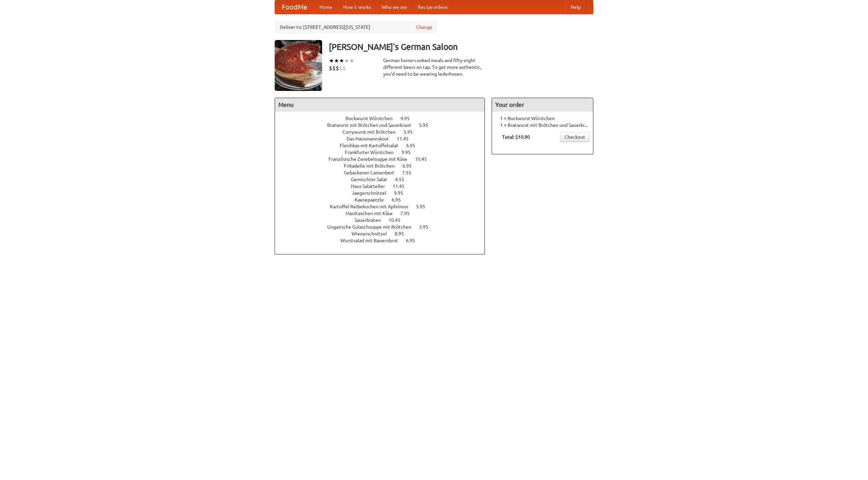  Describe the element at coordinates (384, 206) in the screenshot. I see `a: Kartoffel Reibekuchen mit Apfelmus 5.95` at that location.